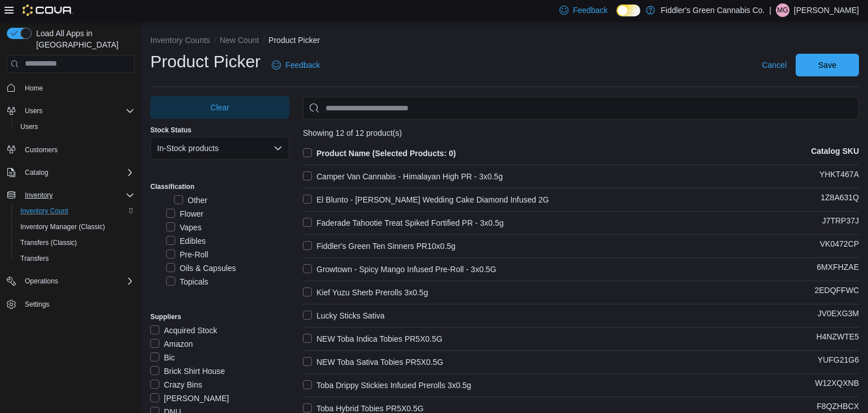 This screenshot has width=868, height=413. I want to click on label: Concentrates, so click(196, 295).